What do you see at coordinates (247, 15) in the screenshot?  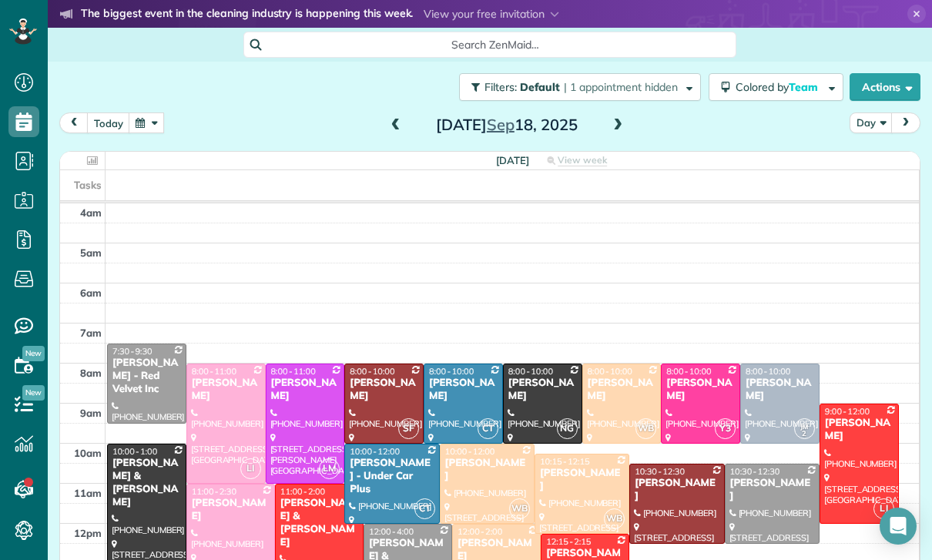 I see `strong: The biggest event in the cleaning industry is happening this week.` at bounding box center [247, 15].